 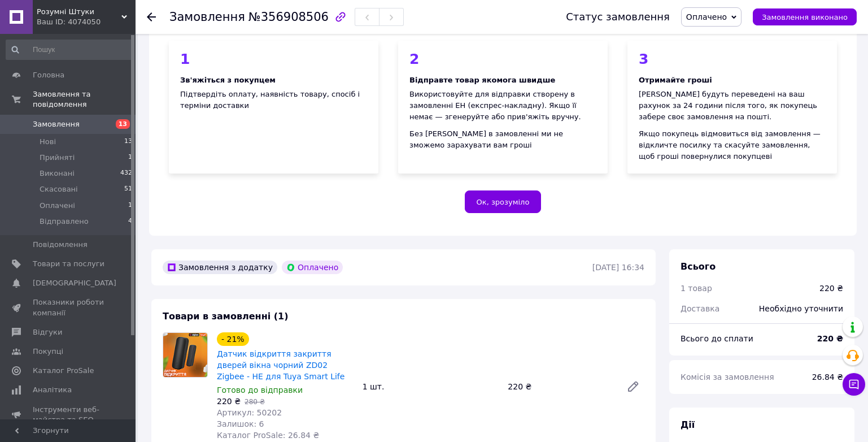 What do you see at coordinates (64, 371) in the screenshot?
I see `span: Каталог ProSale` at bounding box center [64, 371].